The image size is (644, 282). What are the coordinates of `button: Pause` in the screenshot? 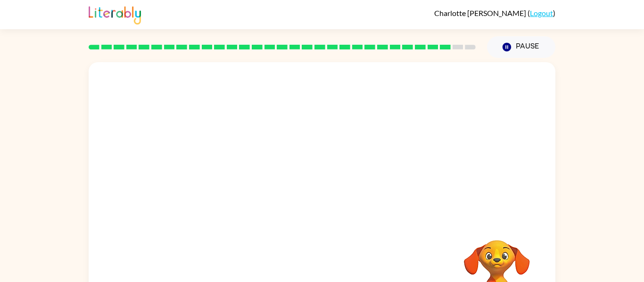 It's located at (520, 47).